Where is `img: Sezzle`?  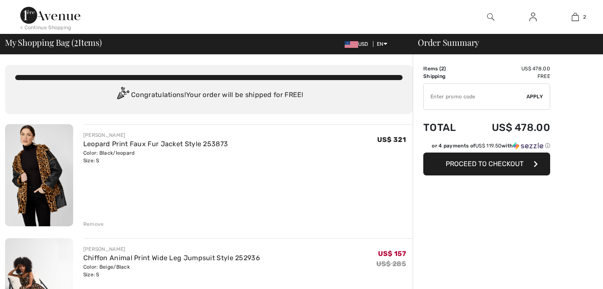
img: Sezzle is located at coordinates (528, 146).